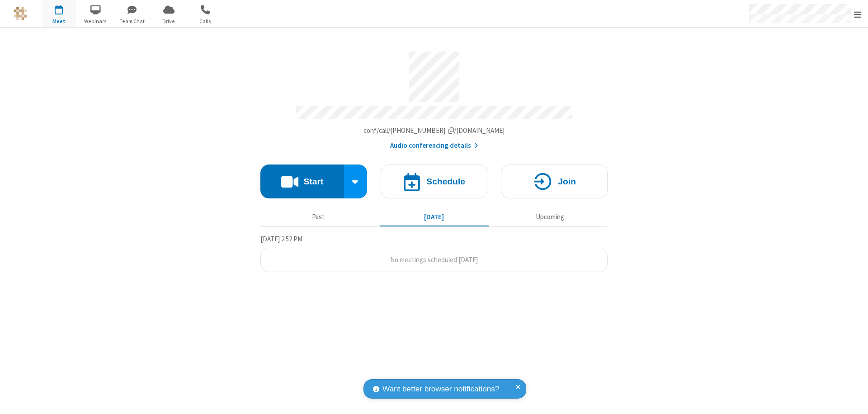 The width and height of the screenshot is (868, 414). Describe the element at coordinates (434, 130) in the screenshot. I see `span: Copy my meeting room link` at that location.